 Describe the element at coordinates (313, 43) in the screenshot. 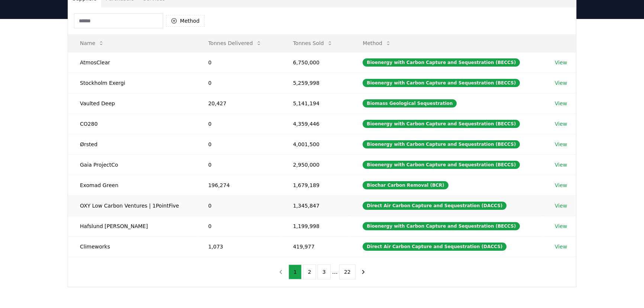

I see `button: Tonnes Sold` at that location.